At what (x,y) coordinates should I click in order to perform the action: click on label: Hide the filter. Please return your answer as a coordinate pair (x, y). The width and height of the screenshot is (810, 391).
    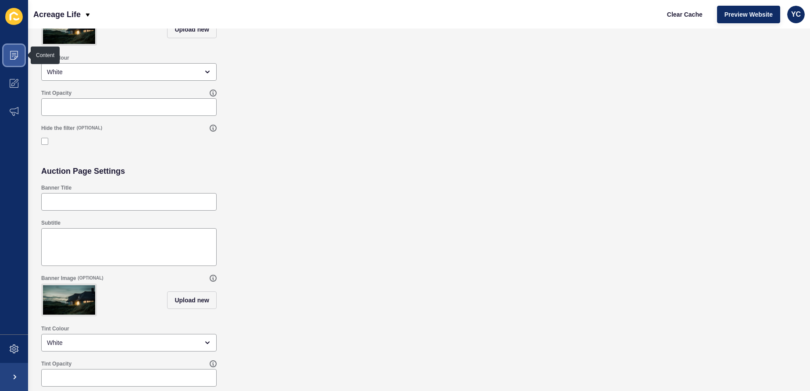
    Looking at the image, I should click on (58, 128).